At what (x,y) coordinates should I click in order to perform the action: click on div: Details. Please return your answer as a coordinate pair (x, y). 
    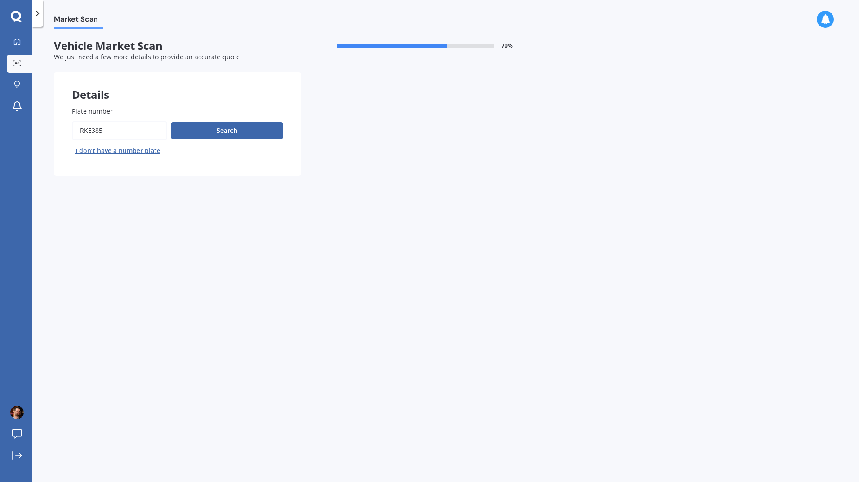
    Looking at the image, I should click on (177, 86).